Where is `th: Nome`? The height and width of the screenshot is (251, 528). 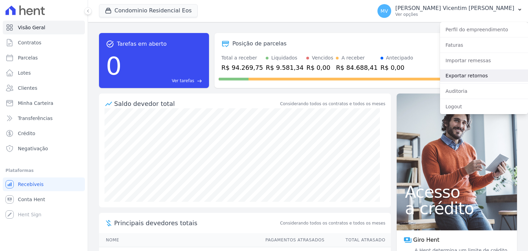
th: Nome is located at coordinates (179, 240).